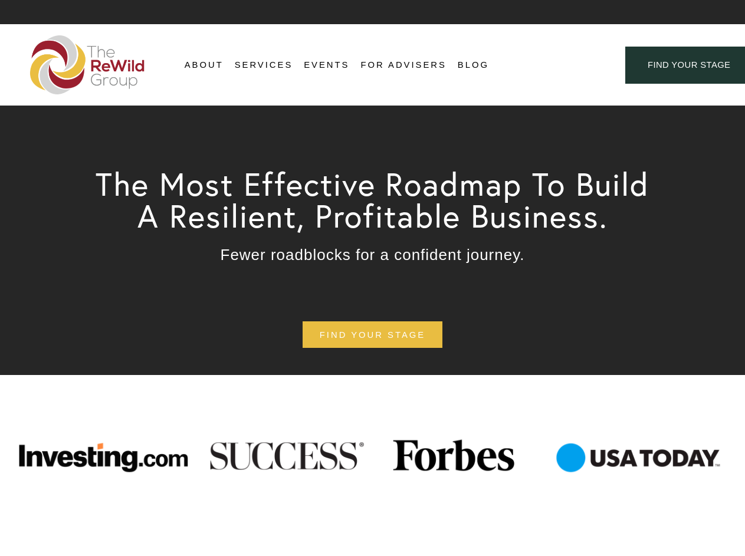 Image resolution: width=745 pixels, height=556 pixels. What do you see at coordinates (373, 255) in the screenshot?
I see `span: Fewer roadblocks for a confident journey.` at bounding box center [373, 255].